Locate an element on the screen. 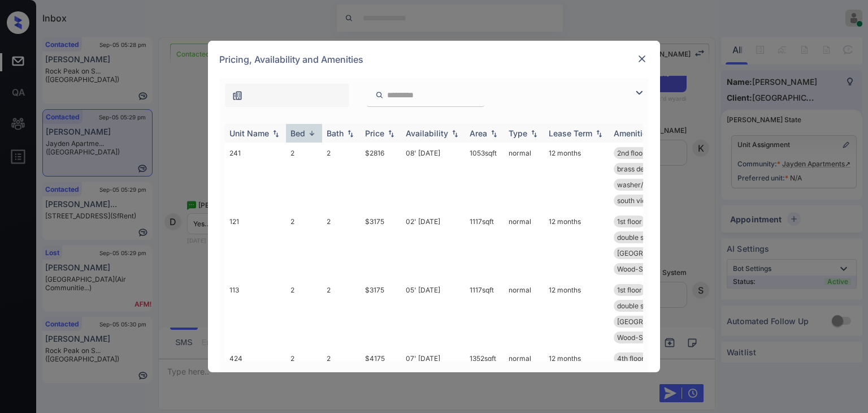 Image resolution: width=868 pixels, height=413 pixels. div: Area is located at coordinates (478, 133).